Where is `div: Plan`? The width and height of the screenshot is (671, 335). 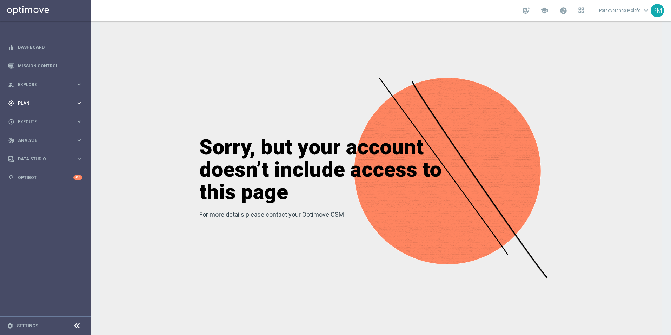 div: Plan is located at coordinates (42, 103).